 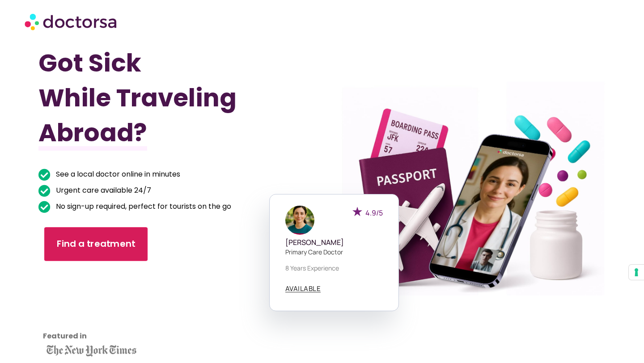 I want to click on span: Find a treatment, so click(x=96, y=244).